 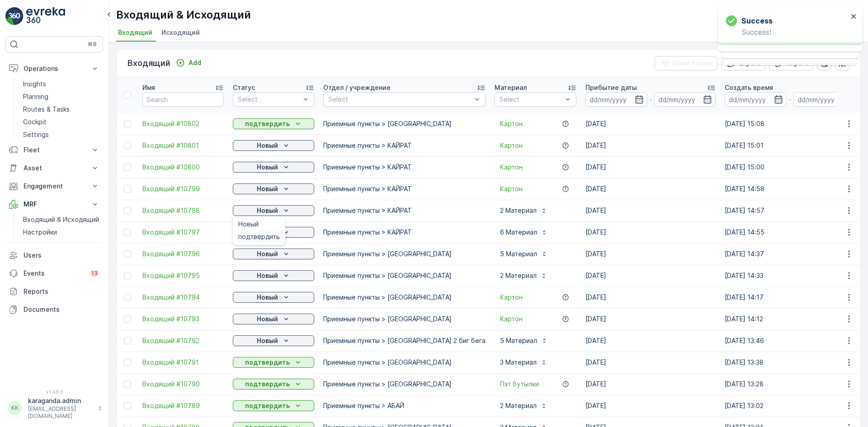 I want to click on span: Входящий #10801, so click(x=183, y=146).